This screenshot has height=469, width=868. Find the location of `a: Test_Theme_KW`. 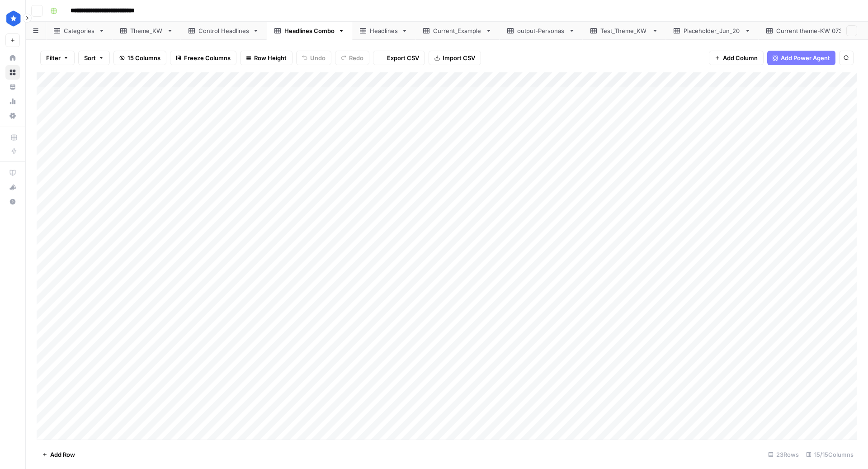

a: Test_Theme_KW is located at coordinates (624, 30).